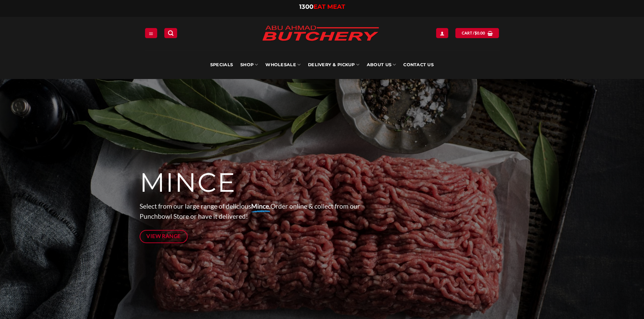  Describe the element at coordinates (164, 236) in the screenshot. I see `span: View Range` at that location.